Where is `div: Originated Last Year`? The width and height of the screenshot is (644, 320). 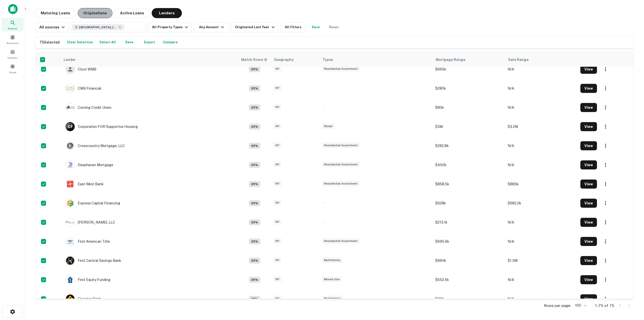 div: Originated Last Year is located at coordinates (255, 27).